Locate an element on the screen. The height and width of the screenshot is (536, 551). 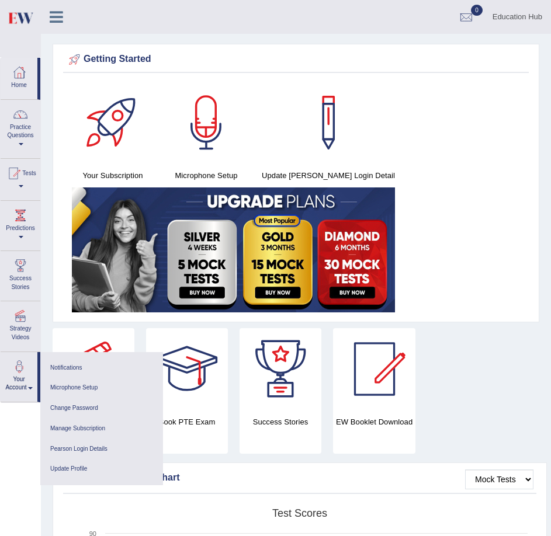
img: small5.jpg is located at coordinates (233, 250).